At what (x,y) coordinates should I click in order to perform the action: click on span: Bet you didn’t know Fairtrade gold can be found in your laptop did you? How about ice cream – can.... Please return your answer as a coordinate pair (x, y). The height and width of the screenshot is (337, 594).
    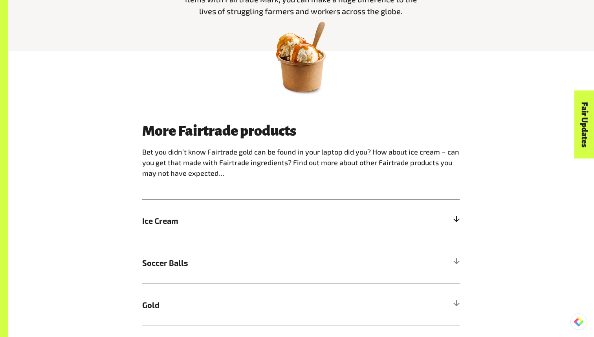
    Looking at the image, I should click on (301, 162).